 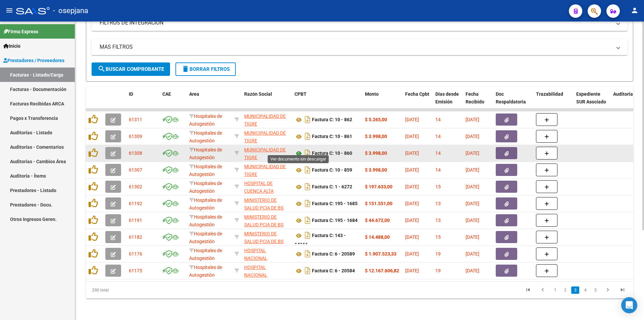 What do you see at coordinates (438, 170) in the screenshot?
I see `span: 14` at bounding box center [438, 170].